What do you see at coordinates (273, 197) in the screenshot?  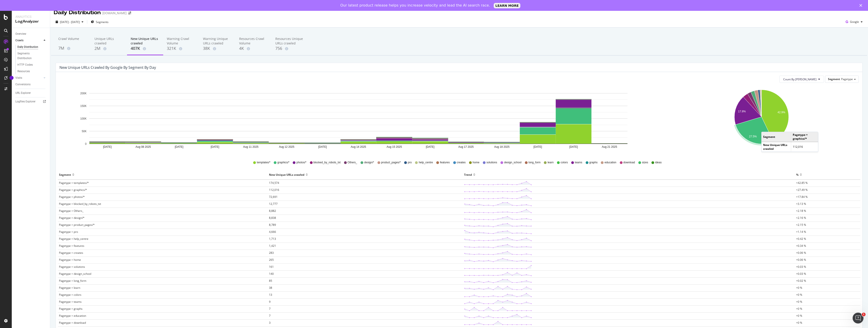 I see `span: 72,691` at bounding box center [273, 197].